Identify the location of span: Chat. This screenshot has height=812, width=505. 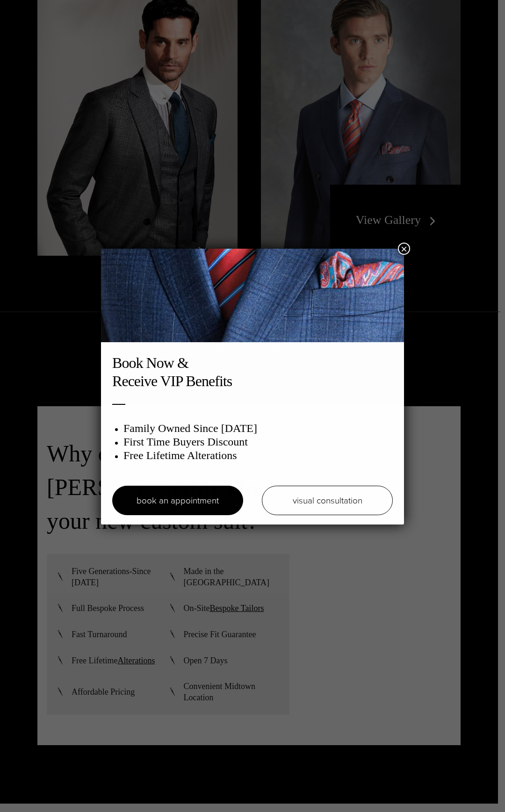
(33, 11).